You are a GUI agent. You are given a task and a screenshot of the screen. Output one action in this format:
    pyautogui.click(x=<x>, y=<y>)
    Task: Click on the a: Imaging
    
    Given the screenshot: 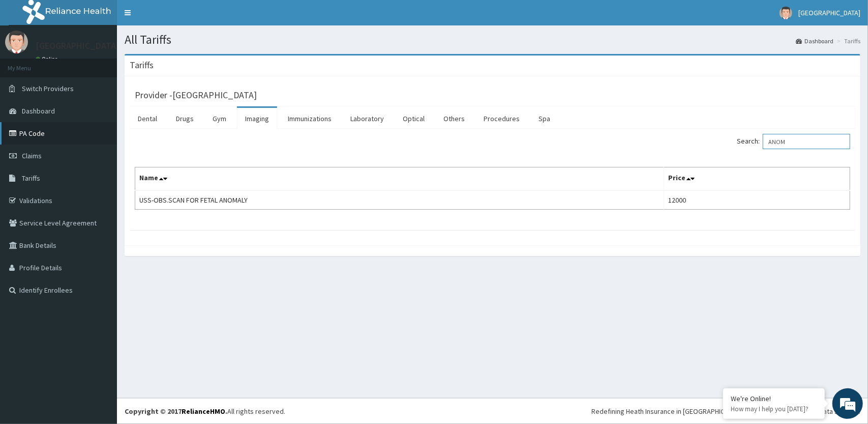 What is the action you would take?
    pyautogui.click(x=257, y=119)
    